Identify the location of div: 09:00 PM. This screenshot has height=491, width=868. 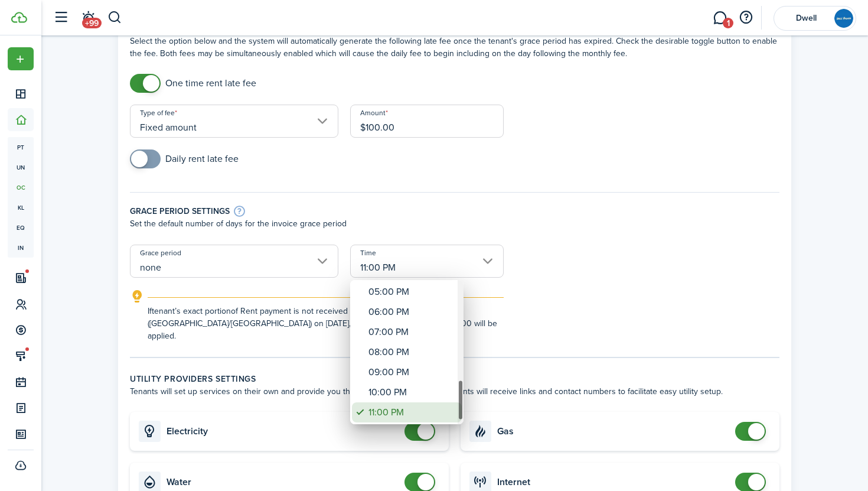
(412, 372).